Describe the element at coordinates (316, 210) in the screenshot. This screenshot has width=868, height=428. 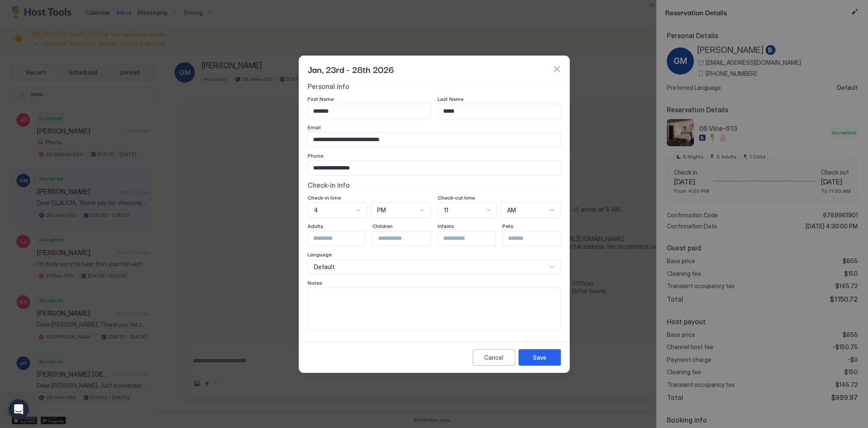
I see `span: 4` at that location.